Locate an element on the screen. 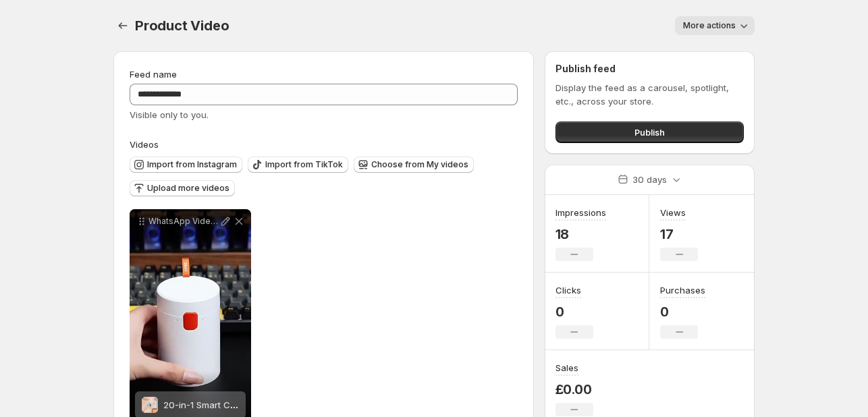 The height and width of the screenshot is (417, 868). button: Import from TikTok is located at coordinates (298, 165).